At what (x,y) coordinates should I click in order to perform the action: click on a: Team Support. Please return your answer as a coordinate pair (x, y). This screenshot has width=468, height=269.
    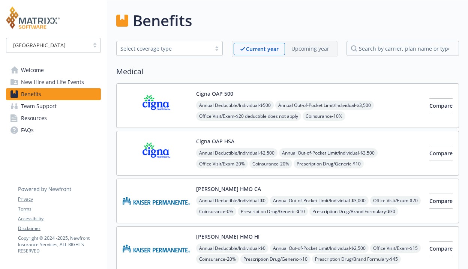
    Looking at the image, I should click on (53, 106).